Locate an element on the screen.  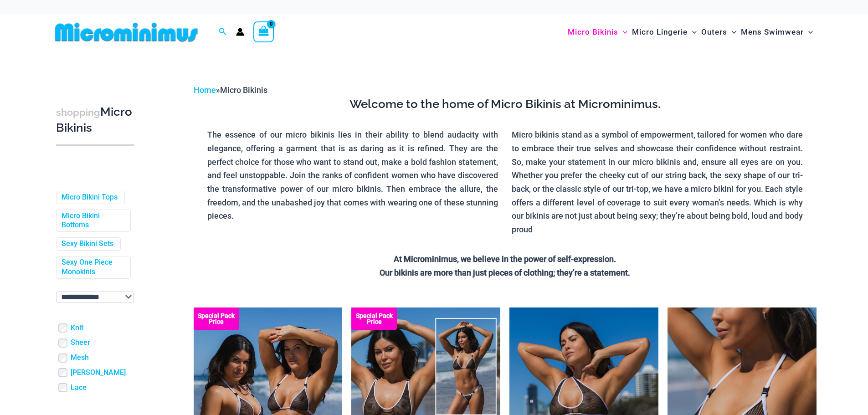
span: Micro Lingerie is located at coordinates (660, 32).